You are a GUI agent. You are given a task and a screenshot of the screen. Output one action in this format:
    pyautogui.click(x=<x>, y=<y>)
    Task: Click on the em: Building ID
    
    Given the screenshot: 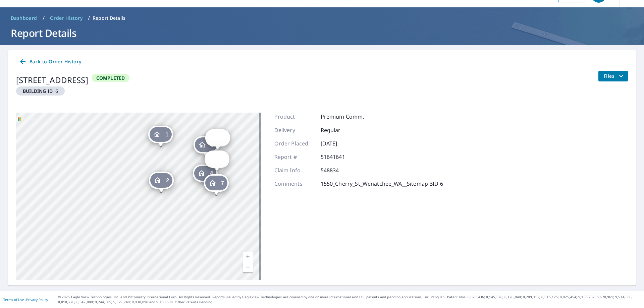 What is the action you would take?
    pyautogui.click(x=38, y=91)
    